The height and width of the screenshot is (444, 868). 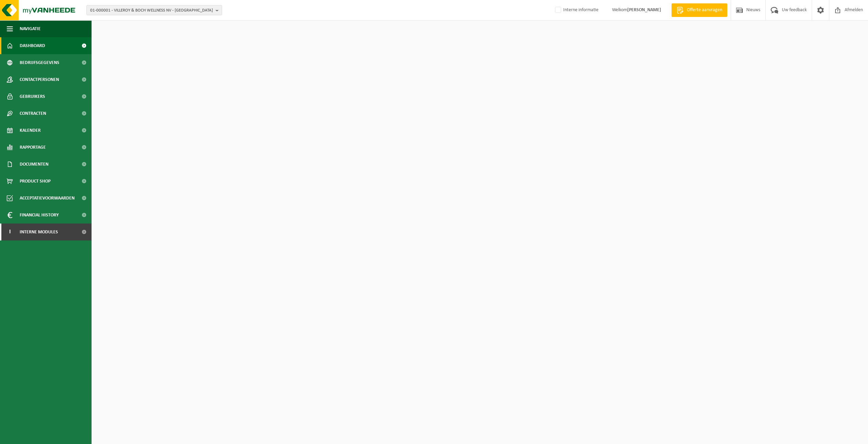 I want to click on span: Product Shop, so click(x=35, y=181).